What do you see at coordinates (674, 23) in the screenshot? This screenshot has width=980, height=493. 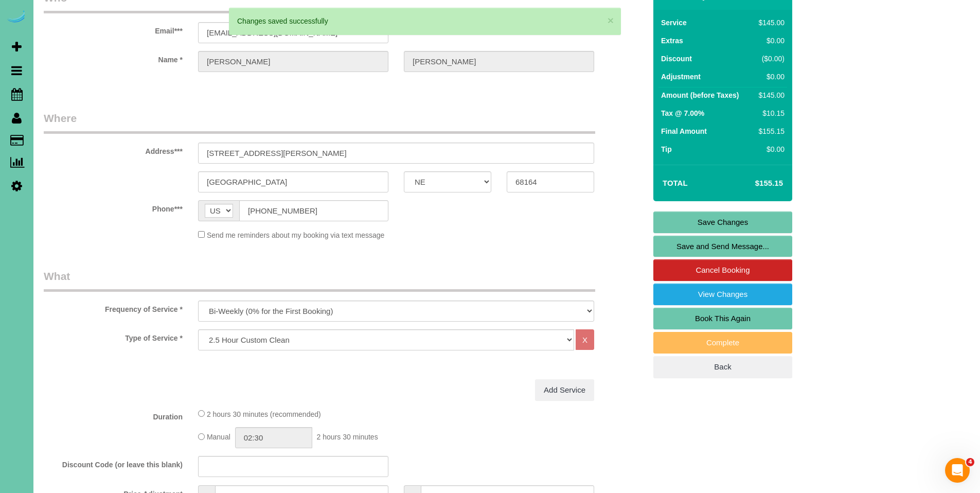 I see `label: Service` at bounding box center [674, 23].